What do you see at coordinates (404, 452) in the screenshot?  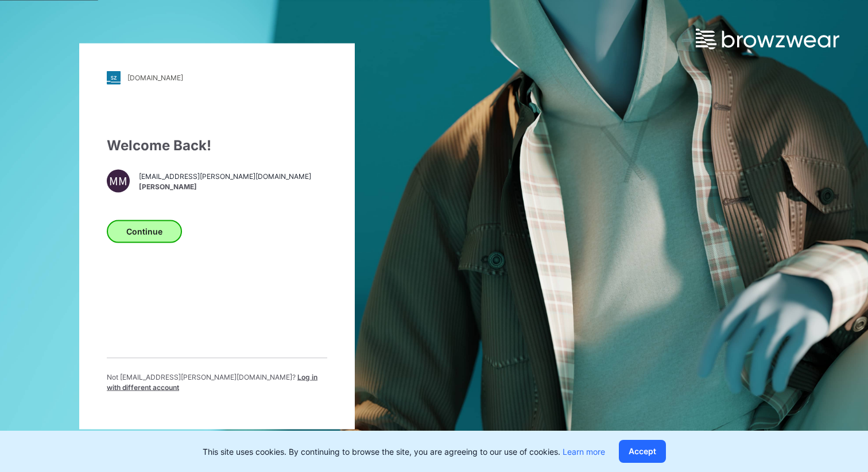 I see `p: This site uses cookies. By continuing to browse the site, you are agreeing to our use of cookies.` at bounding box center [404, 452].